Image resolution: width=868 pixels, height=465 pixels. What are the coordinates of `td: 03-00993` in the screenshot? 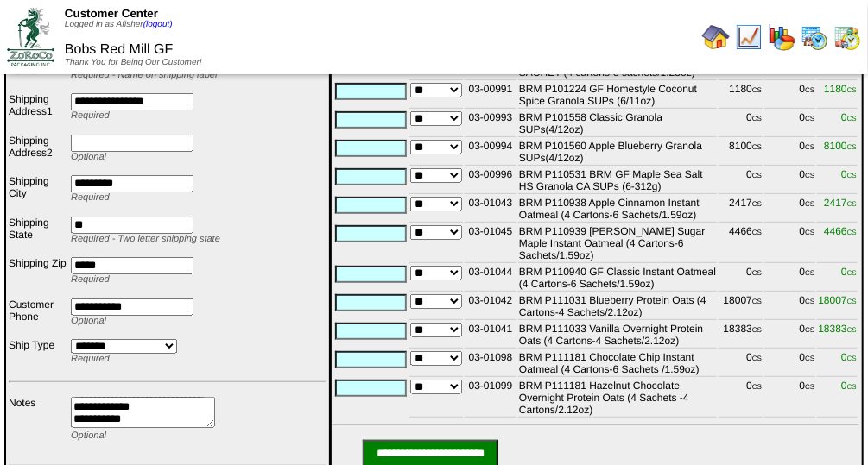 It's located at (491, 124).